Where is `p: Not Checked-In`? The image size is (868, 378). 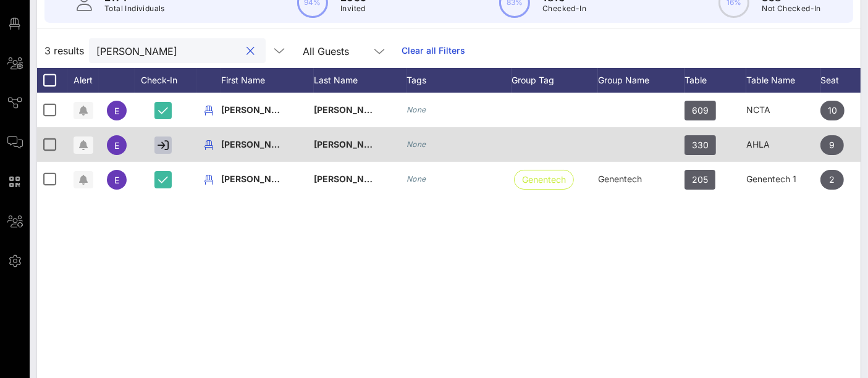
p: Not Checked-In is located at coordinates (792, 9).